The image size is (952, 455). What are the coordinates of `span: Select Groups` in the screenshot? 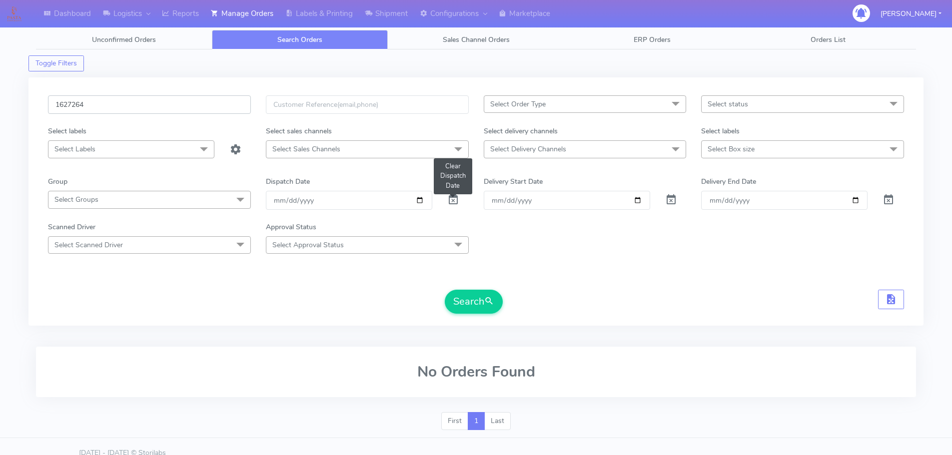 It's located at (76, 199).